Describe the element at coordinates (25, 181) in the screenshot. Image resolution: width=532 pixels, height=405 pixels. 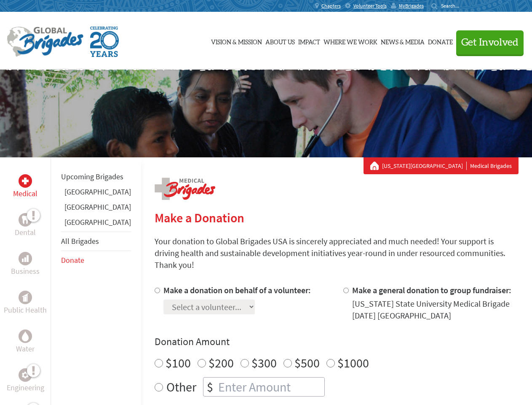
I see `div: Medical` at that location.